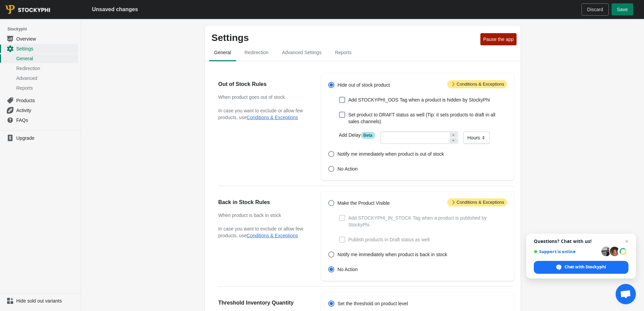 Image resolution: width=644 pixels, height=311 pixels. What do you see at coordinates (46, 120) in the screenshot?
I see `span: FAQs` at bounding box center [46, 120].